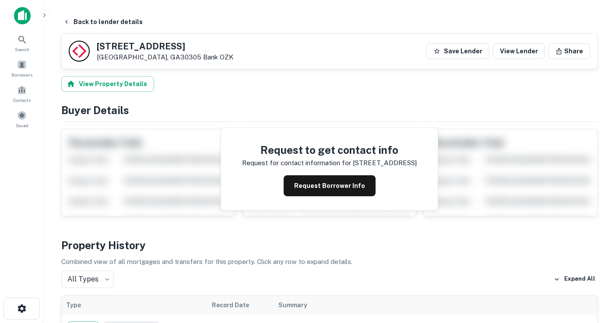 The image size is (615, 323). Describe the element at coordinates (22, 75) in the screenshot. I see `span: Borrowers` at that location.